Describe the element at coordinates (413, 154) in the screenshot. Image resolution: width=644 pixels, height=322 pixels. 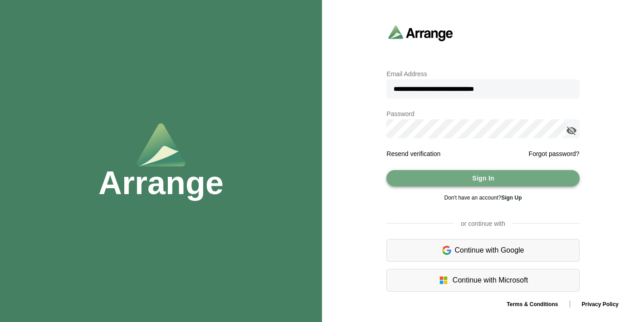
I see `a: Resend verification` at that location.